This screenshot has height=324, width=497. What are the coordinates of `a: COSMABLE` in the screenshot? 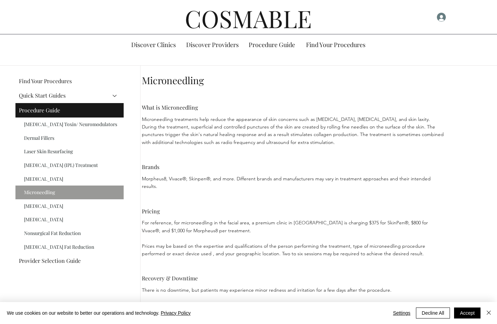 It's located at (248, 18).